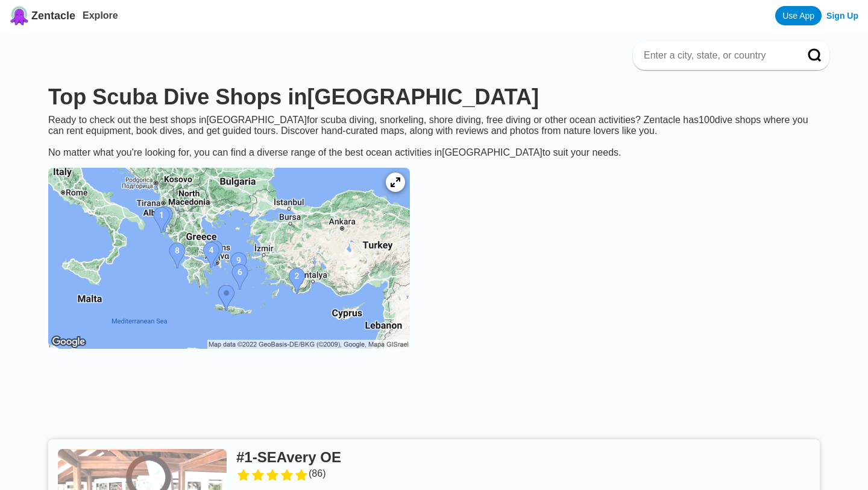 The height and width of the screenshot is (490, 868). I want to click on img: Greece dive site map, so click(230, 258).